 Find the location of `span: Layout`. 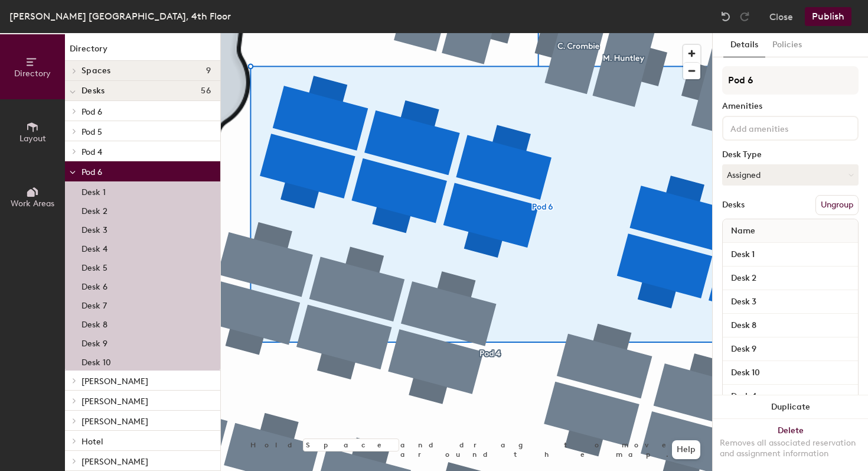

span: Layout is located at coordinates (32, 139).